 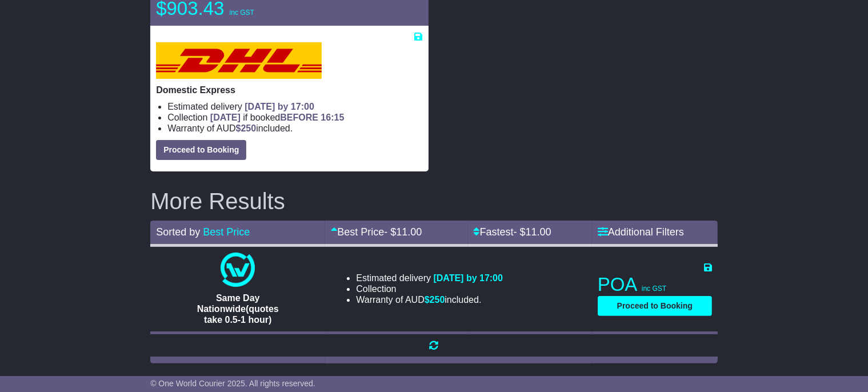 What do you see at coordinates (640, 232) in the screenshot?
I see `a: Additional Filters` at bounding box center [640, 232].